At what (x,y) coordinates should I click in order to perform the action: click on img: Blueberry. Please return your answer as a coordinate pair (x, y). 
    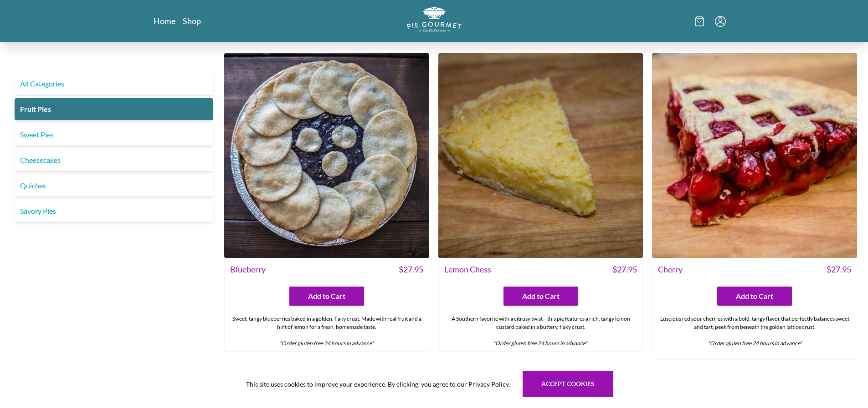
    Looking at the image, I should click on (327, 156).